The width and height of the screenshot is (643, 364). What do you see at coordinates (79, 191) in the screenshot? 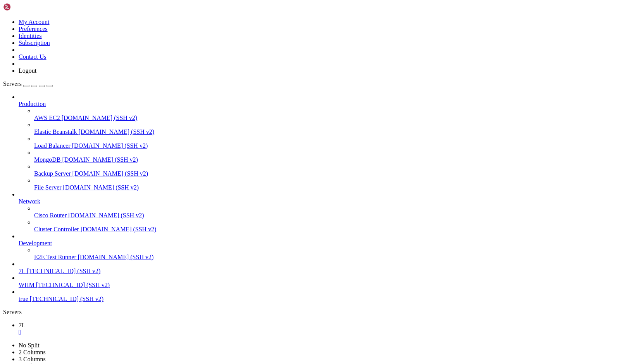
I see `div: (10, 12)` at bounding box center [79, 191].